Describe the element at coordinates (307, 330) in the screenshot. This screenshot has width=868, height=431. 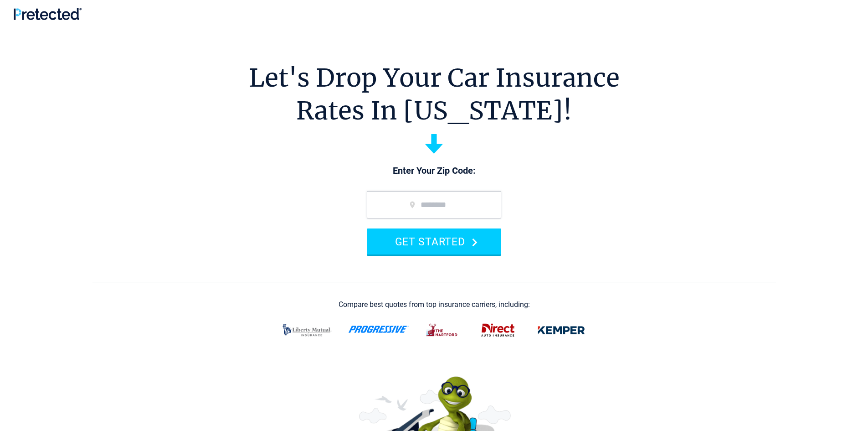
I see `img: liberty` at that location.